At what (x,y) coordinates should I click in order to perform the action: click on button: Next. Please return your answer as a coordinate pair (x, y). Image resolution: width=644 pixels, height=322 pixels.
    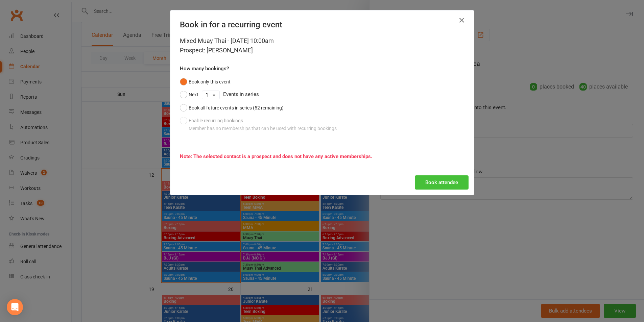
    Looking at the image, I should click on (189, 94).